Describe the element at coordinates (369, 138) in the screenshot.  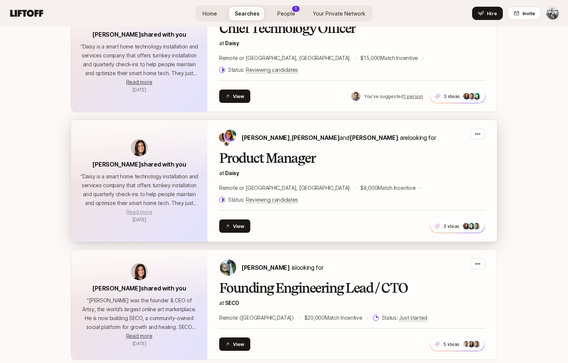
I see `span: and` at that location.